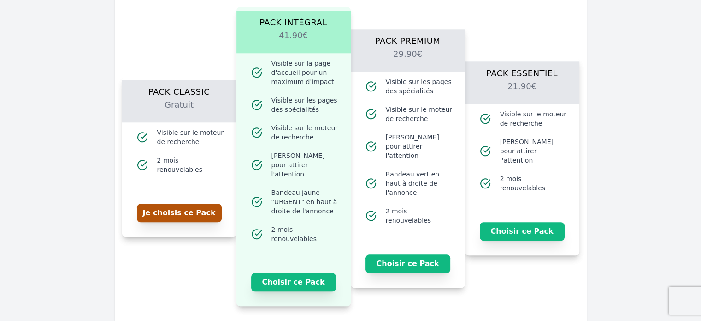  What do you see at coordinates (523, 92) in the screenshot?
I see `h2: 21.90€` at bounding box center [523, 92].